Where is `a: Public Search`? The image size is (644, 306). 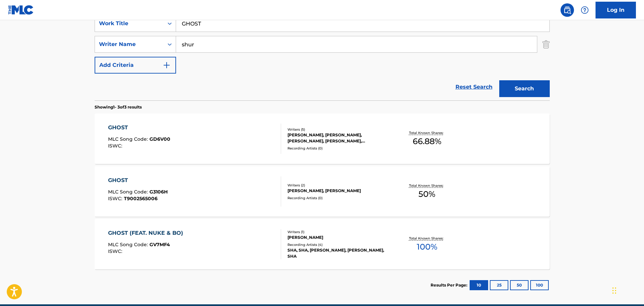 a: Public Search is located at coordinates (567, 10).